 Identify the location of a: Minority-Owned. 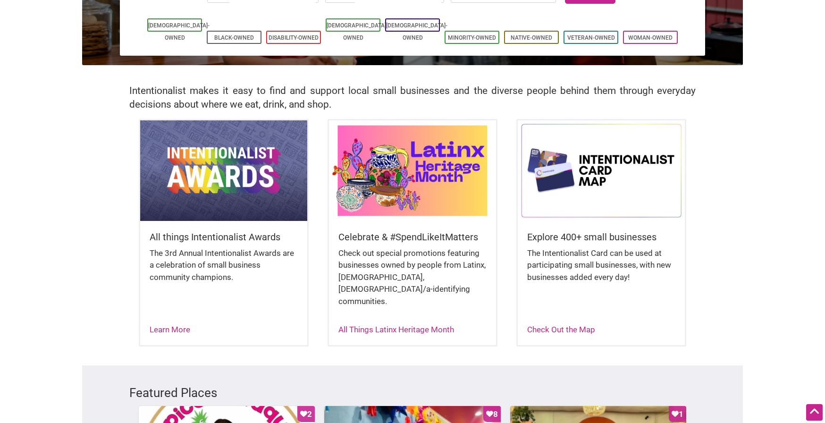
(472, 38).